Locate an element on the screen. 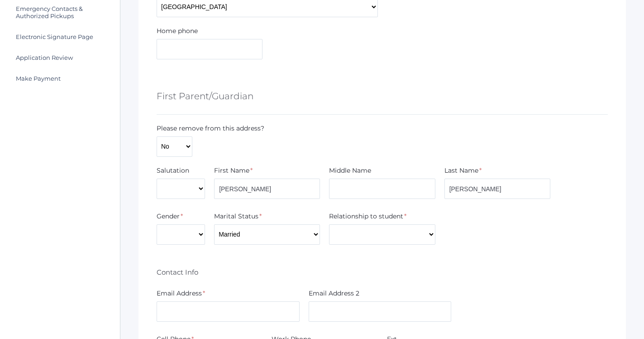 This screenshot has width=644, height=339. span: Emergency Contacts & Authorized Pickups is located at coordinates (63, 12).